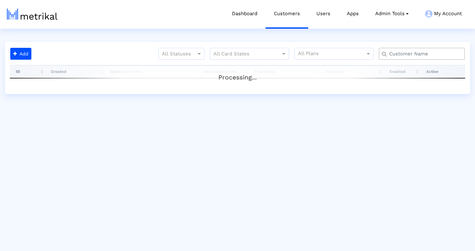 This screenshot has height=251, width=475. Describe the element at coordinates (351, 72) in the screenshot. I see `th: Has Card` at that location.